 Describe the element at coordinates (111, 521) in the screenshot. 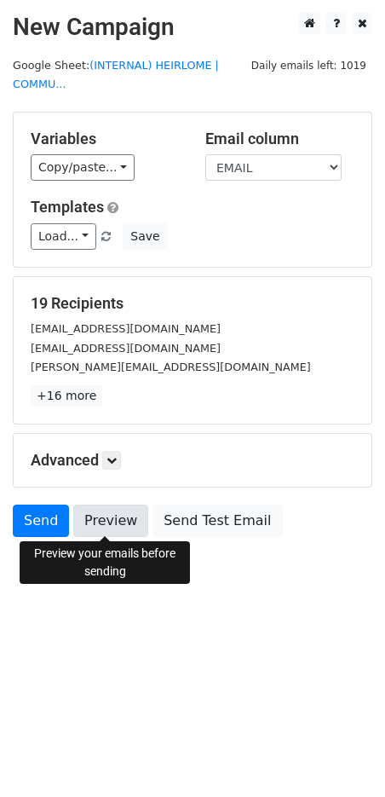

I see `a: Preview` at that location.